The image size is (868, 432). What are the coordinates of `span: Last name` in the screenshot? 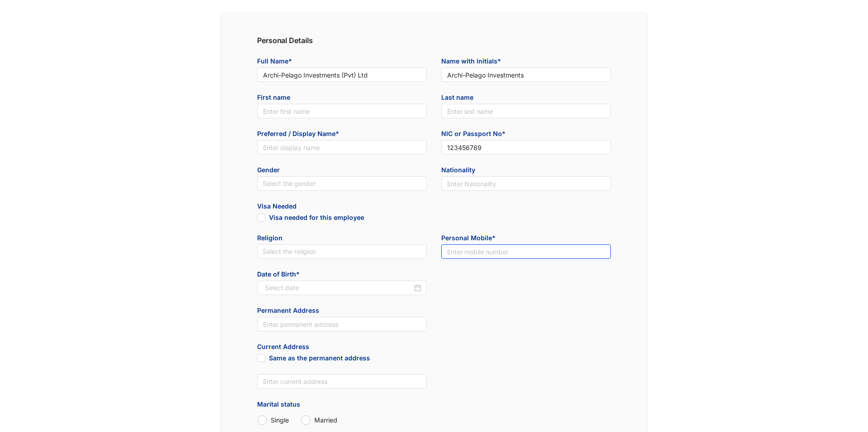 It's located at (526, 99).